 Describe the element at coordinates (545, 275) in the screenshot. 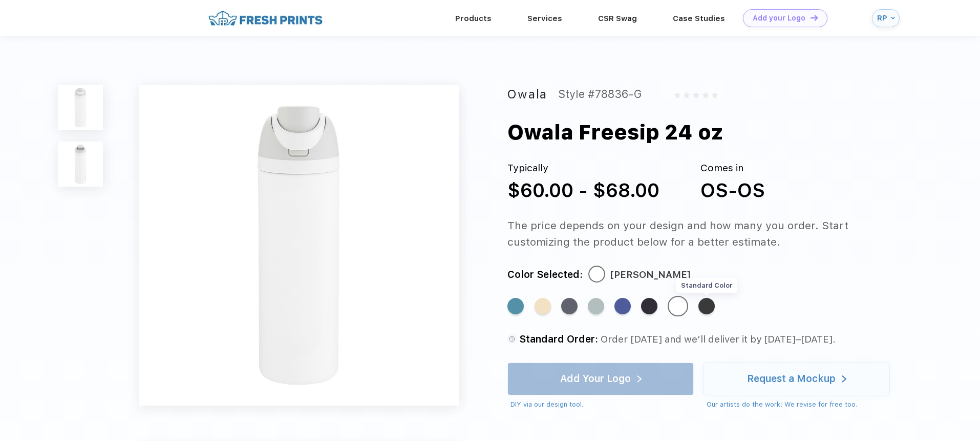

I see `div: Color Selected:` at that location.